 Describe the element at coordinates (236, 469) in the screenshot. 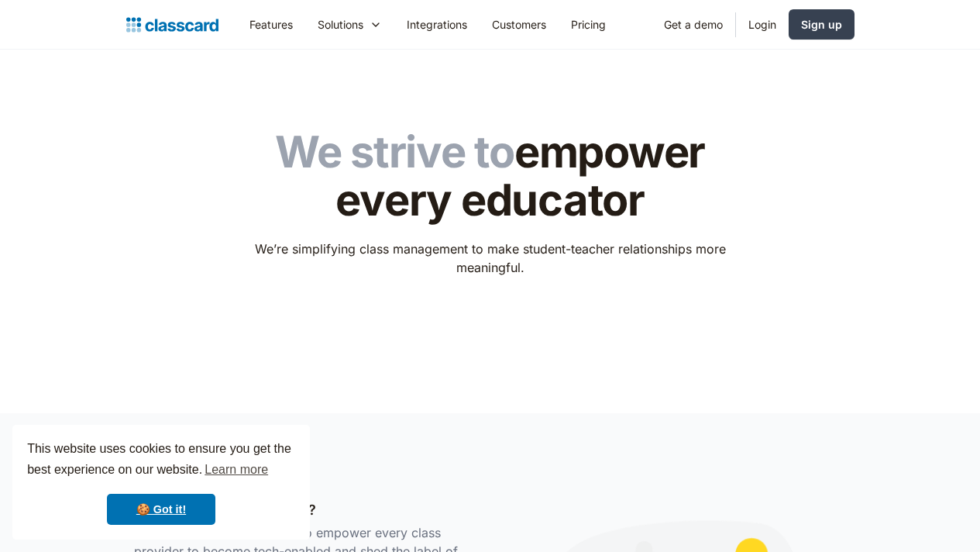

I see `a: learn more about cookies` at that location.